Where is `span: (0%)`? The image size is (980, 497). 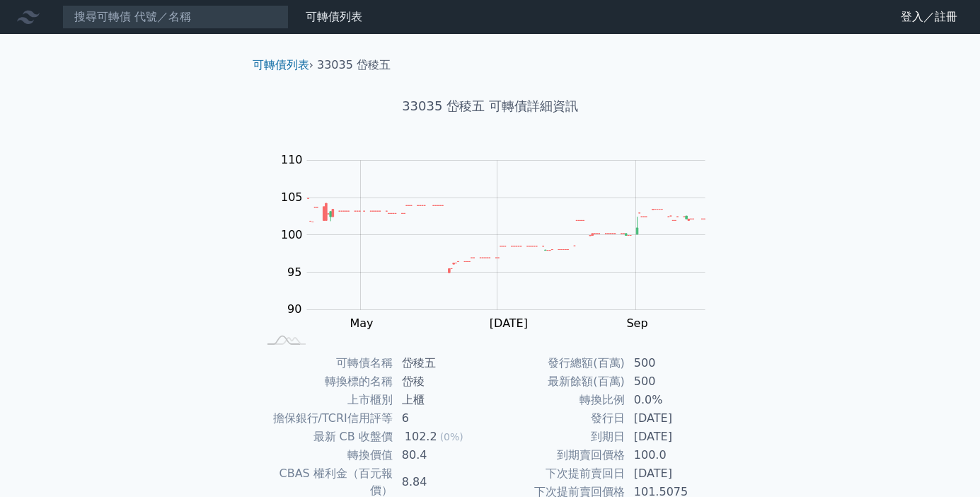
span: (0%) is located at coordinates (452, 437).